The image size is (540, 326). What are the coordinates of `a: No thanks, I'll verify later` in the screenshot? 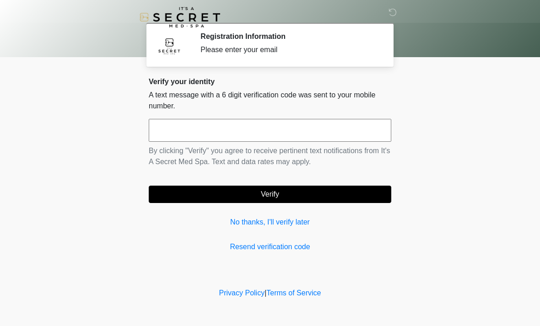 It's located at (270, 223).